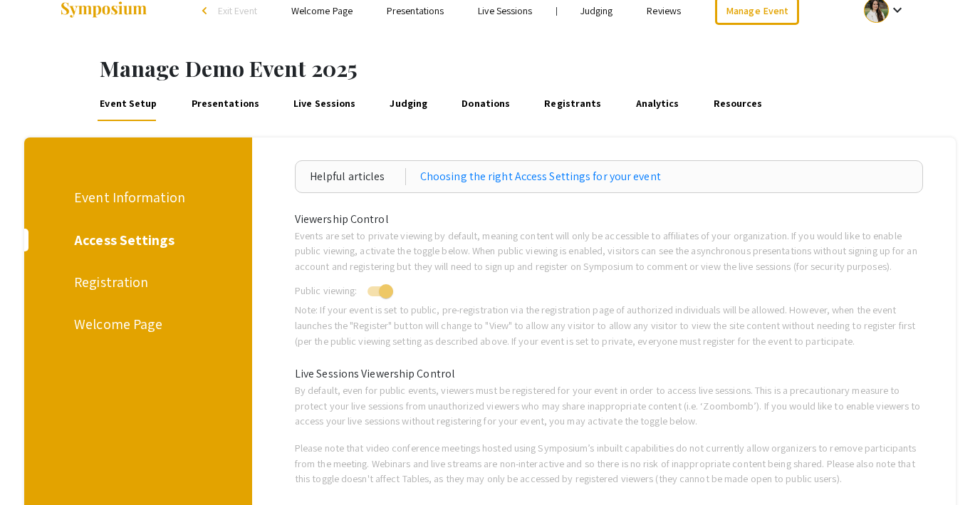 Image resolution: width=980 pixels, height=505 pixels. What do you see at coordinates (136, 325) in the screenshot?
I see `div: Welcome Page` at bounding box center [136, 325].